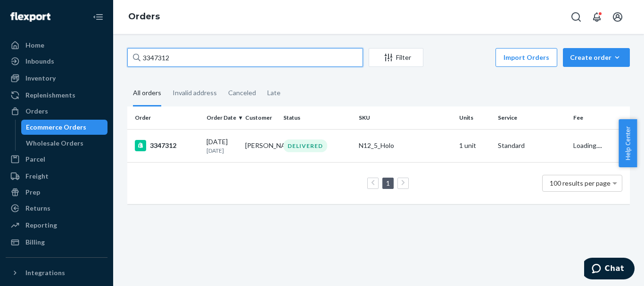  I want to click on a: Parcel, so click(56, 159).